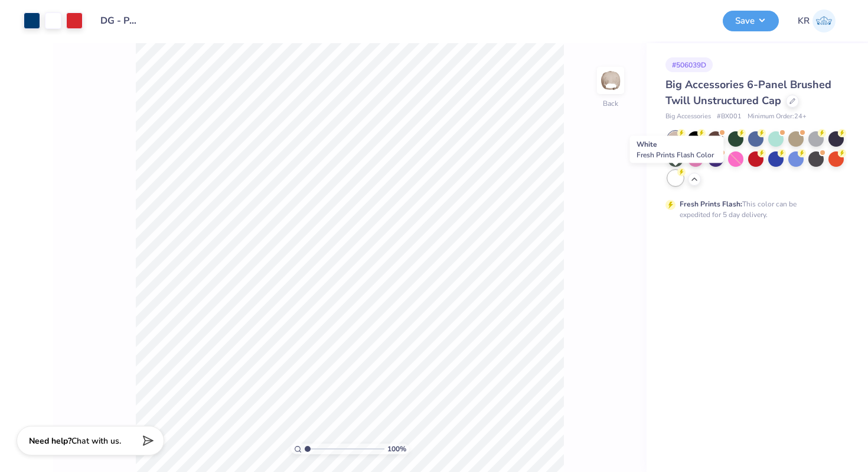 The width and height of the screenshot is (868, 472). What do you see at coordinates (804, 20) in the screenshot?
I see `span: KR` at bounding box center [804, 20].